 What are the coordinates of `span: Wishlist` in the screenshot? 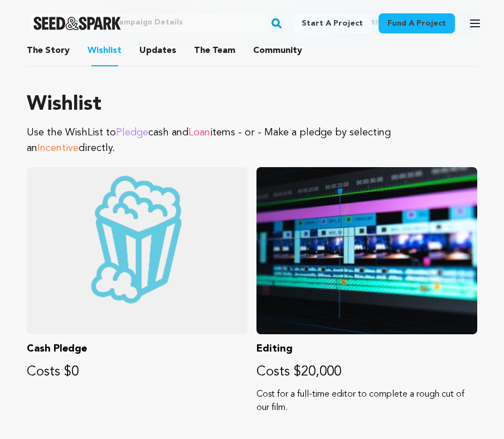 It's located at (104, 51).